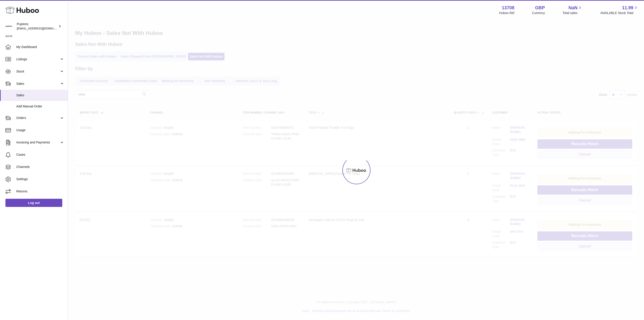 Image resolution: width=644 pixels, height=320 pixels. I want to click on span: Returns, so click(40, 192).